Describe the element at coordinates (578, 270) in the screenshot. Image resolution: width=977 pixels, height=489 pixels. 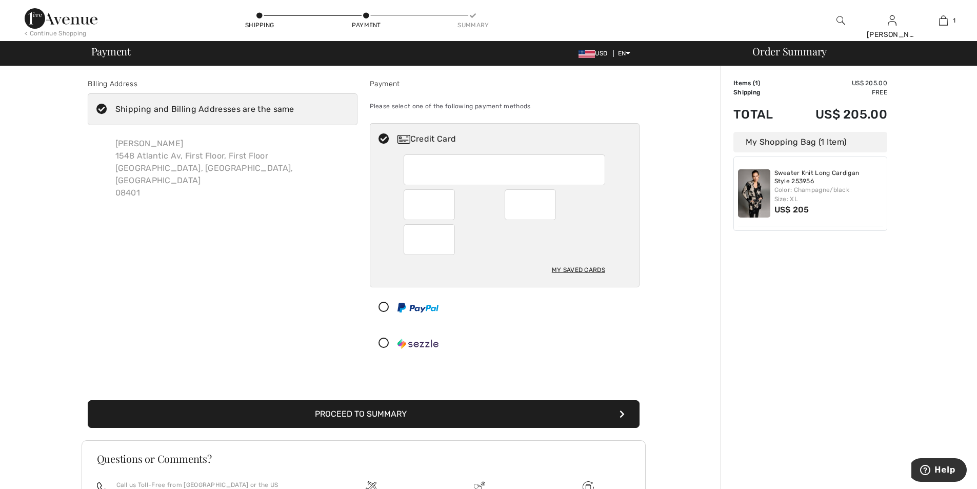
I see `div: My Saved Cards` at that location.